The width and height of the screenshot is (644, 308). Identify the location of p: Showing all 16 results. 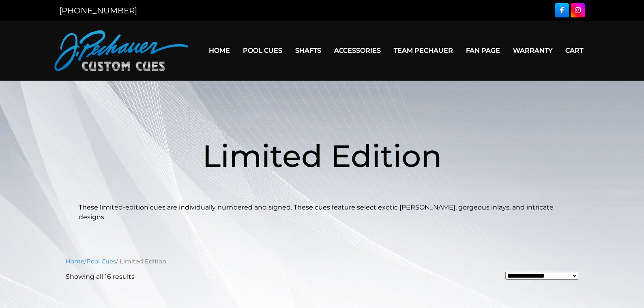
(100, 277).